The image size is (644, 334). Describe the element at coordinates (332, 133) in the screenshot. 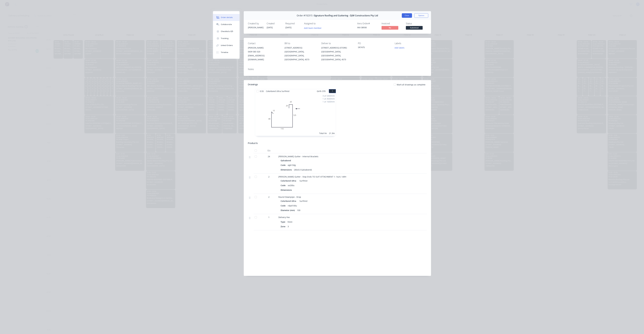

I see `div: 21.3m` at that location.